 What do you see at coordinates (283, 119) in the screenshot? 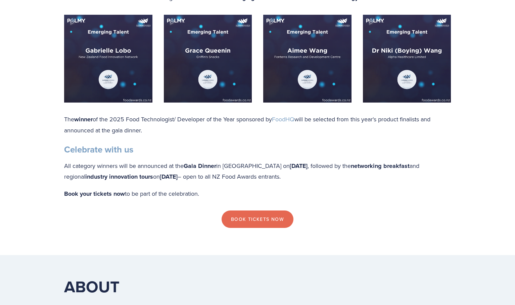
I see `a: FoodHQ` at bounding box center [283, 119].